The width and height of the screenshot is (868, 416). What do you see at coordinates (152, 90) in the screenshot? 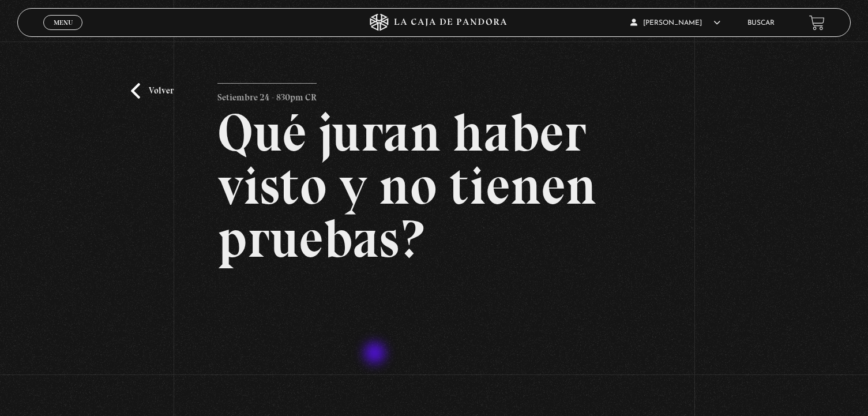
I see `a: Volver` at bounding box center [152, 90].